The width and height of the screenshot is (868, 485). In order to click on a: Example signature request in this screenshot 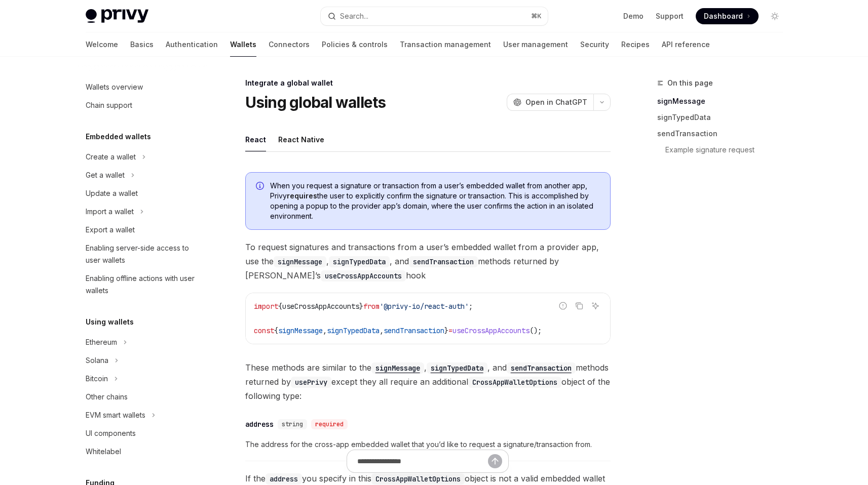, I will do `click(724, 150)`.